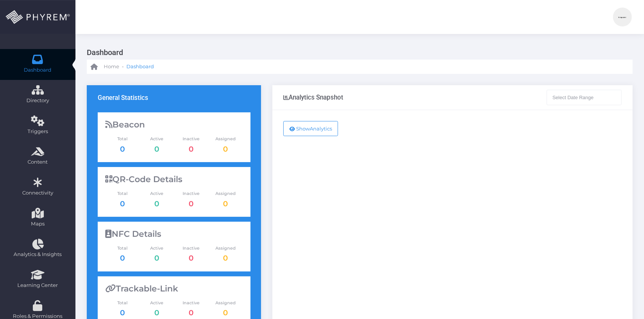 The height and width of the screenshot is (319, 644). I want to click on span: Content, so click(38, 162).